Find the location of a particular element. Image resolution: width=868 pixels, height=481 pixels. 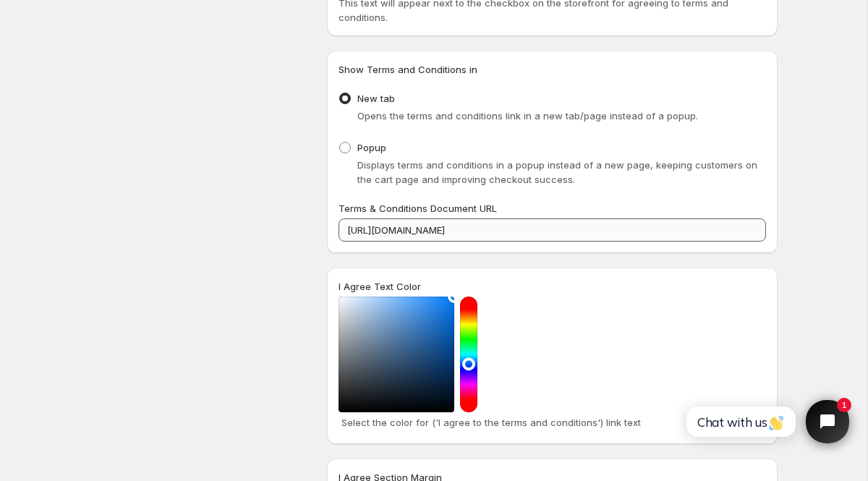

button: Open chat widget is located at coordinates (157, 34).